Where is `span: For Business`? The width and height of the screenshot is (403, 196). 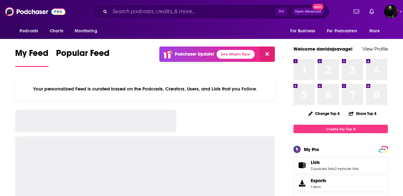
span: For Business is located at coordinates (303, 31).